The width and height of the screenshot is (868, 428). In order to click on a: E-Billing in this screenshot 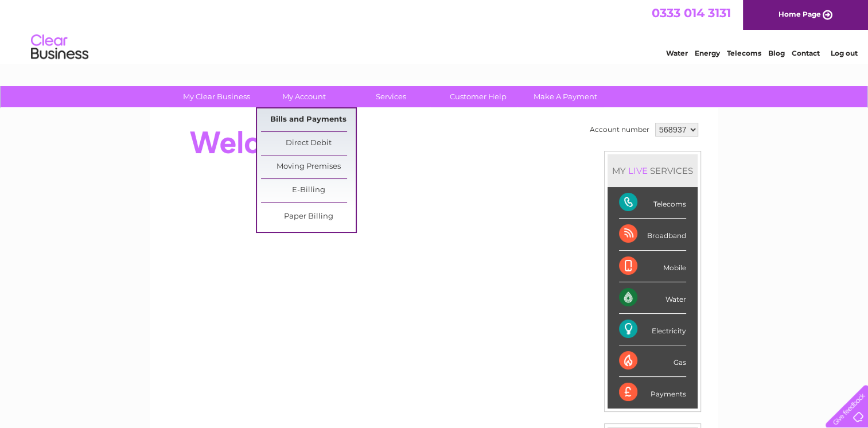, I will do `click(308, 190)`.